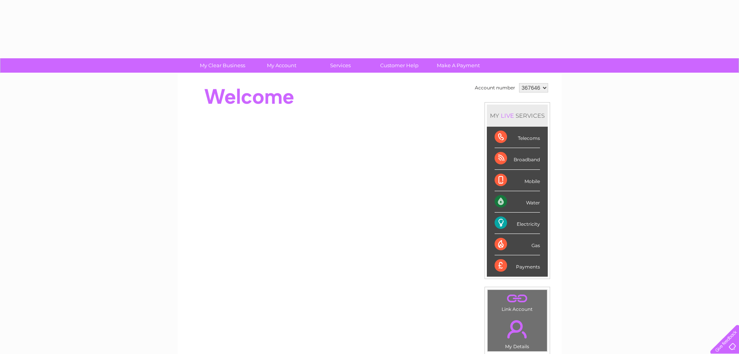 Image resolution: width=739 pixels, height=354 pixels. What do you see at coordinates (517, 201) in the screenshot?
I see `div: Water` at bounding box center [517, 201].